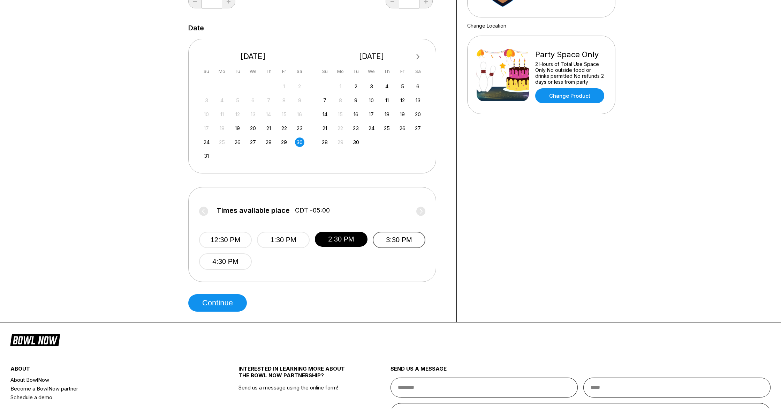 The width and height of the screenshot is (781, 409). Describe the element at coordinates (399, 240) in the screenshot. I see `button: 3:30 PM` at that location.